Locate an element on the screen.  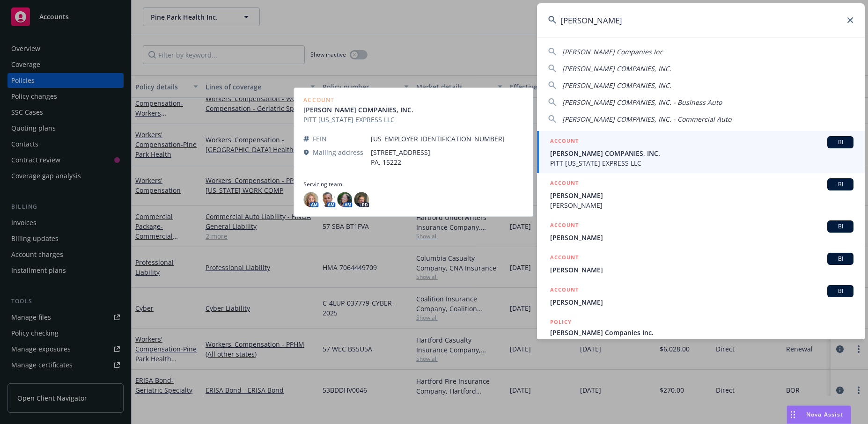
span: Nova Assist is located at coordinates (825, 414).